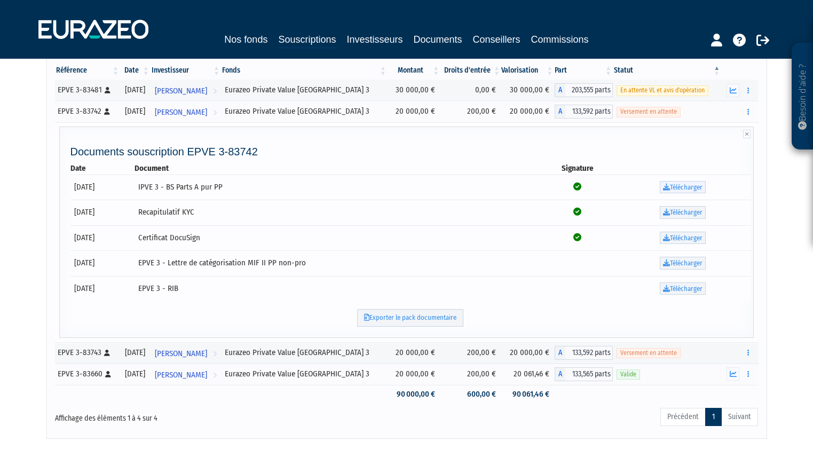 This screenshot has height=465, width=813. I want to click on th: Montant: activer pour trier la colonne par ordre croissant, so click(414, 70).